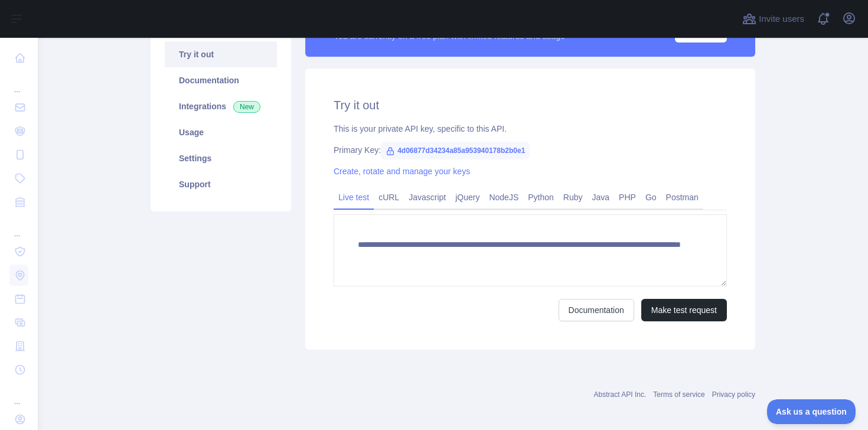 The image size is (868, 430). What do you see at coordinates (573, 198) in the screenshot?
I see `a: Ruby` at bounding box center [573, 198].